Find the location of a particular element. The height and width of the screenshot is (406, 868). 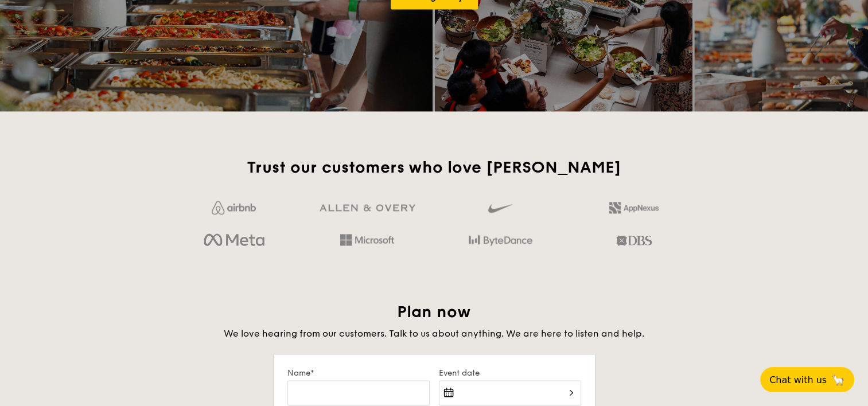

span: We love hearing from our customers. Talk to us about anything. We are here to listen and help. is located at coordinates (434, 333).